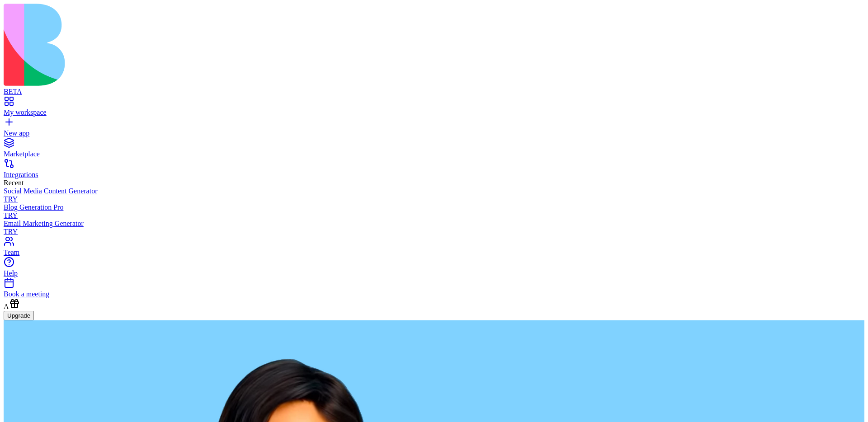 The image size is (868, 422). Describe the element at coordinates (434, 211) in the screenshot. I see `a: Blog Generation ProTRY` at that location.